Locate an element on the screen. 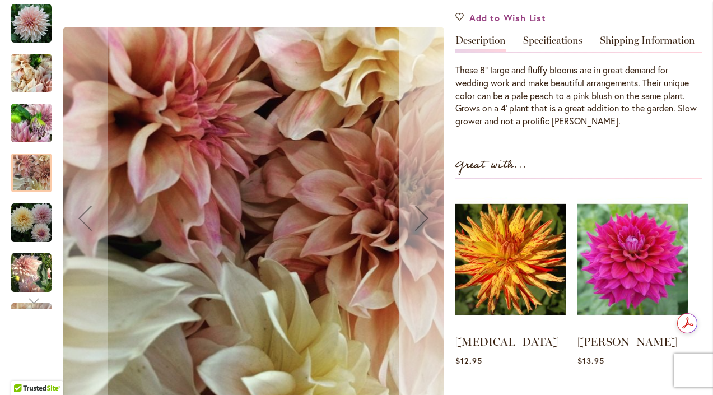 The height and width of the screenshot is (395, 713). div: These 8" large and fluffy blooms are in great demand for wedding work and make beautiful arrangem... is located at coordinates (578, 96).